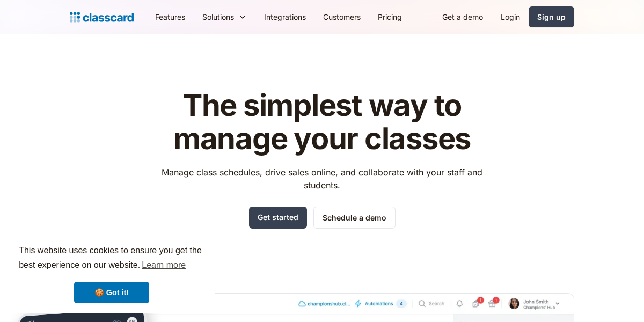 This screenshot has width=644, height=322. Describe the element at coordinates (463, 17) in the screenshot. I see `a: Get a demo` at that location.